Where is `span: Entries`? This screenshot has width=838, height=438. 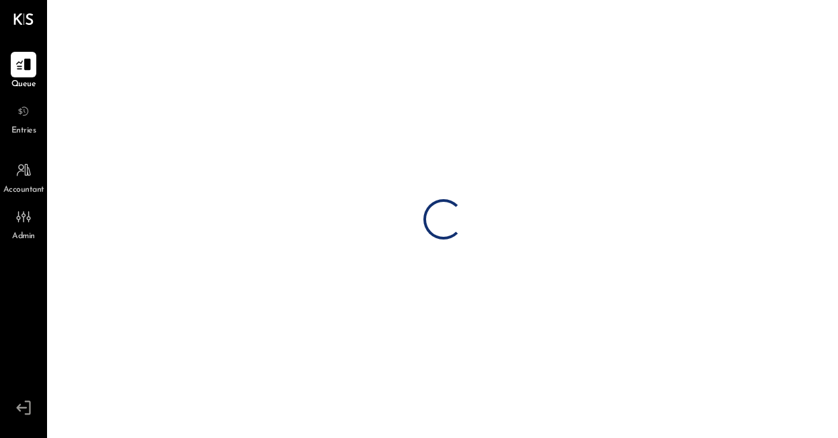 span: Entries is located at coordinates (24, 131).